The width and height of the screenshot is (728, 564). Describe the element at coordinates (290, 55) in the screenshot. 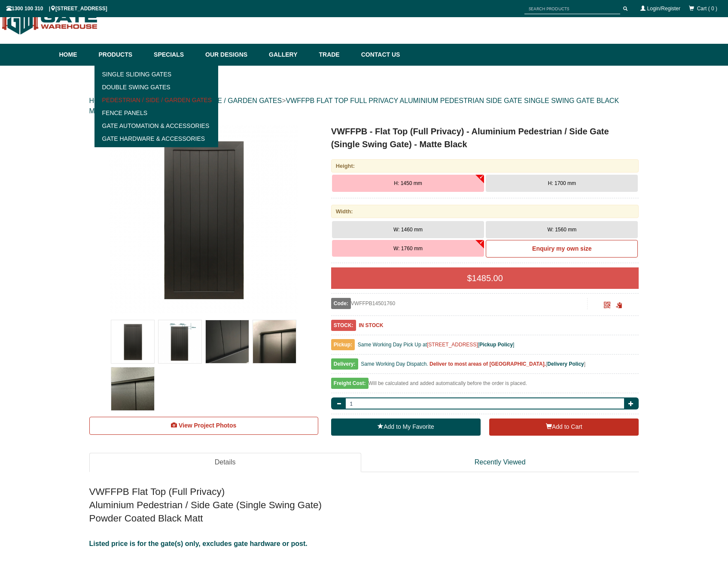

I see `a: Gallery` at that location.